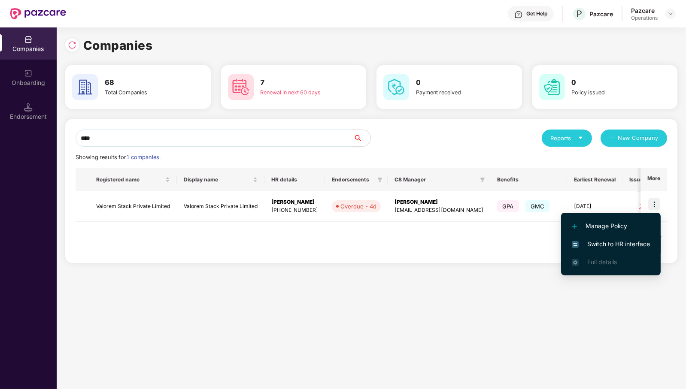 This screenshot has height=389, width=686. Describe the element at coordinates (671, 14) in the screenshot. I see `img: svg+xml;base64,PHN2ZyBpZD0iRHJvcGRvd24tMzJ4MzIiIHhtbG5zPSJodHRwOi8vd3d3LnczLm9yZy8yMDAwL3N2ZyIgd2...` at that location.